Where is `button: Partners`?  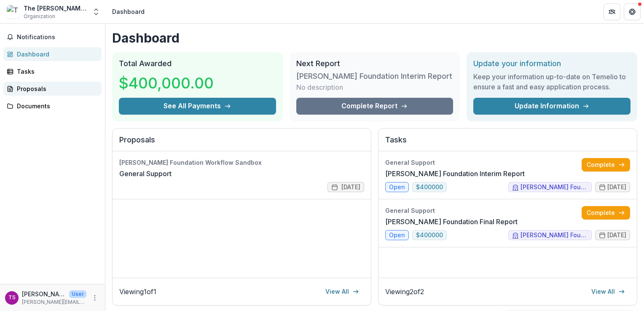
button: Partners is located at coordinates (611, 12).